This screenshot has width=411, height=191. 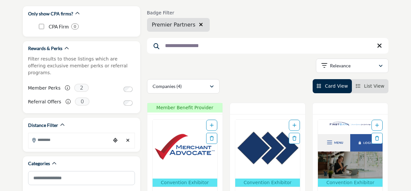 What do you see at coordinates (353, 66) in the screenshot?
I see `button: Relevance` at bounding box center [353, 66].